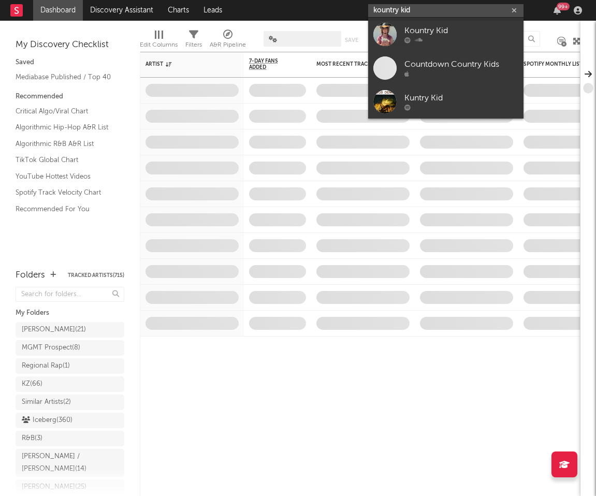 Image resolution: width=596 pixels, height=496 pixels. What do you see at coordinates (70, 63) in the screenshot?
I see `div: Saved` at bounding box center [70, 63].